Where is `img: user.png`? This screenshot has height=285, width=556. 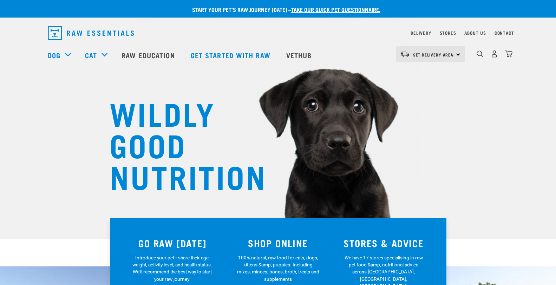 img: user.png is located at coordinates (494, 54).